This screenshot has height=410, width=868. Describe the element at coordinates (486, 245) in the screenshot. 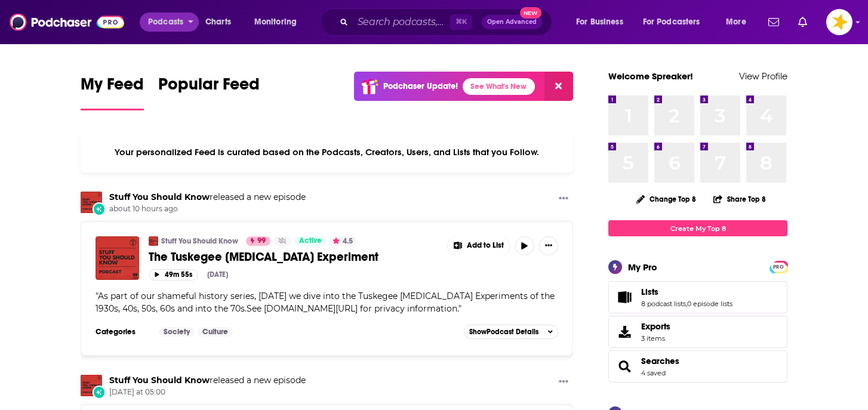

I see `span: Add to List` at that location.